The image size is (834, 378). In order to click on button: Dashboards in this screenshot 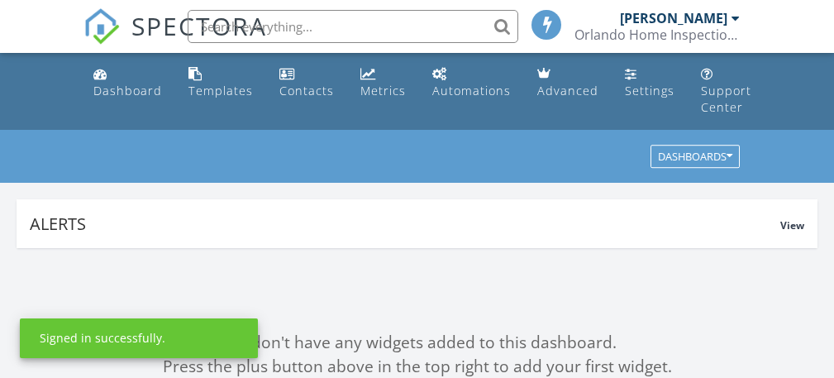, I will do `click(695, 157)`.